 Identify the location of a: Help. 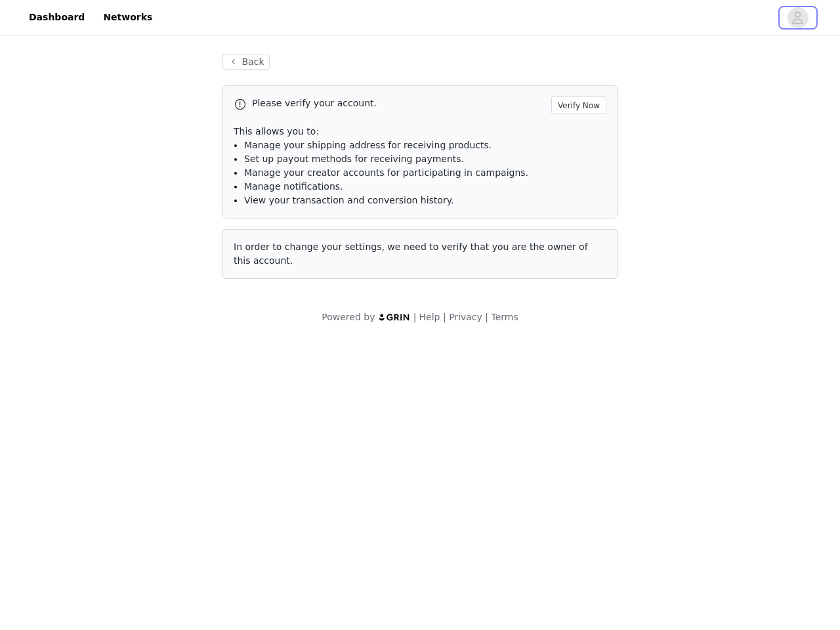
(429, 317).